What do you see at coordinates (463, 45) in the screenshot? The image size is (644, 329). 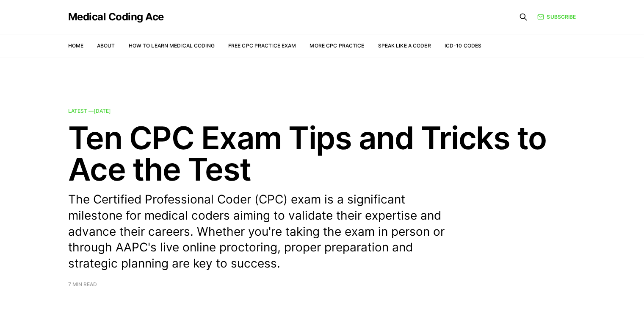 I see `a: ICD-10 Codes` at bounding box center [463, 45].